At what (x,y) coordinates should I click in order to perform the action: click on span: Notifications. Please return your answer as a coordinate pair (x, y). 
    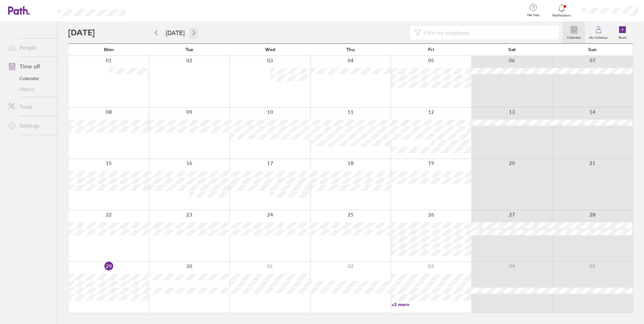
    Looking at the image, I should click on (562, 15).